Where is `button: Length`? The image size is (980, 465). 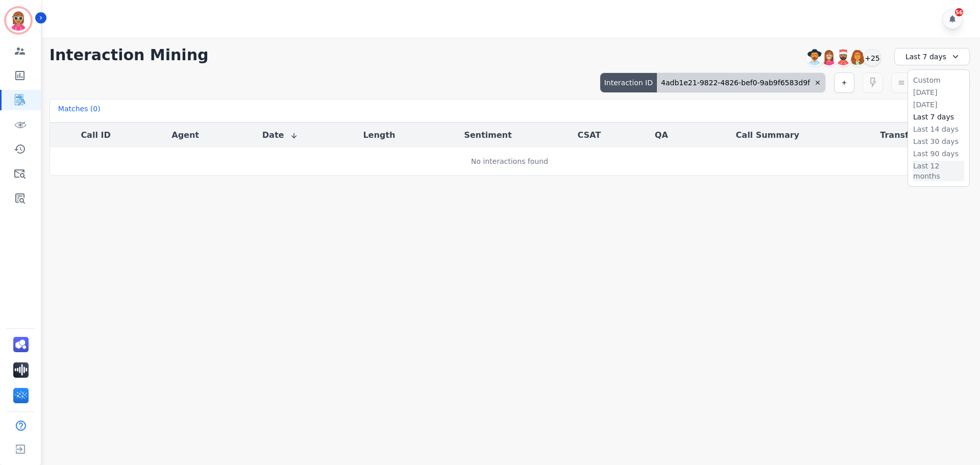
button: Length is located at coordinates (379, 135).